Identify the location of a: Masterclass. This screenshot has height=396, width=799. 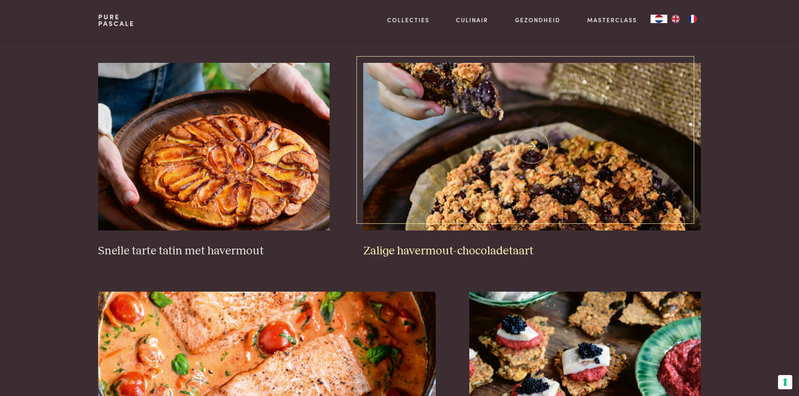
(612, 20).